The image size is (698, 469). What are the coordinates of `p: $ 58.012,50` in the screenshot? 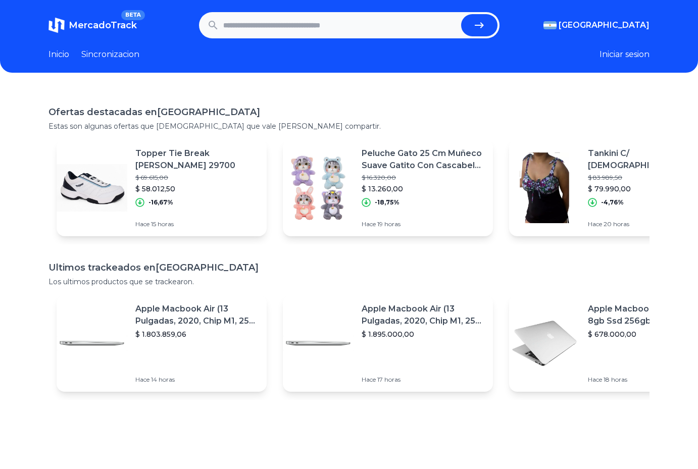 It's located at (197, 189).